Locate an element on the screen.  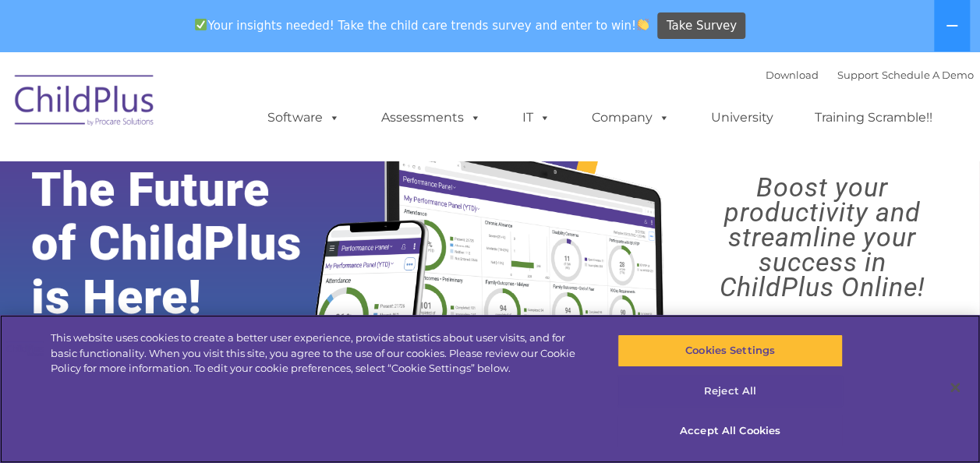
rs-layer: Boost your productivity and streamline your success in ChildPlus Online! is located at coordinates (822, 237).